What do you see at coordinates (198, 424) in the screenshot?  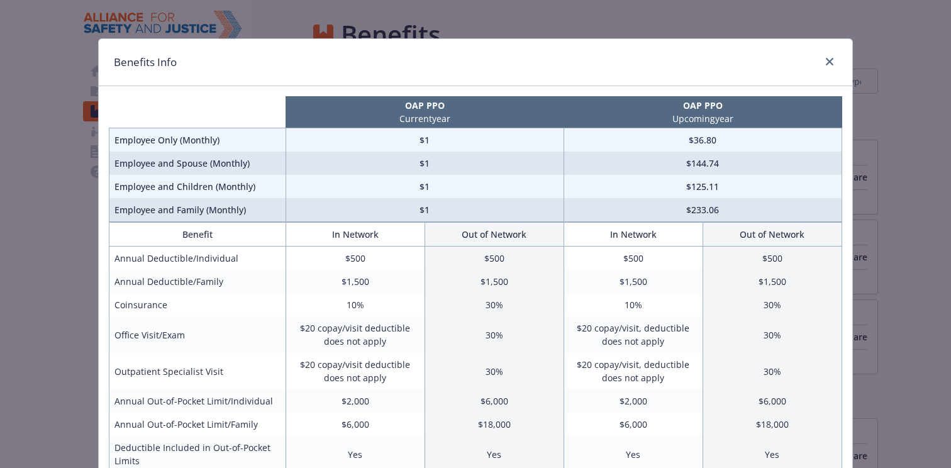 I see `td: Annual Out-of-Pocket Limit/Family` at bounding box center [198, 424].